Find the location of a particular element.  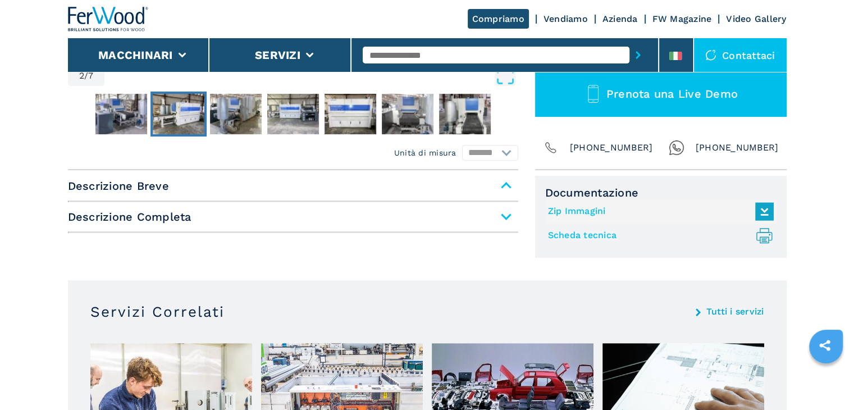

button: Open Fullscreen is located at coordinates (311, 76).